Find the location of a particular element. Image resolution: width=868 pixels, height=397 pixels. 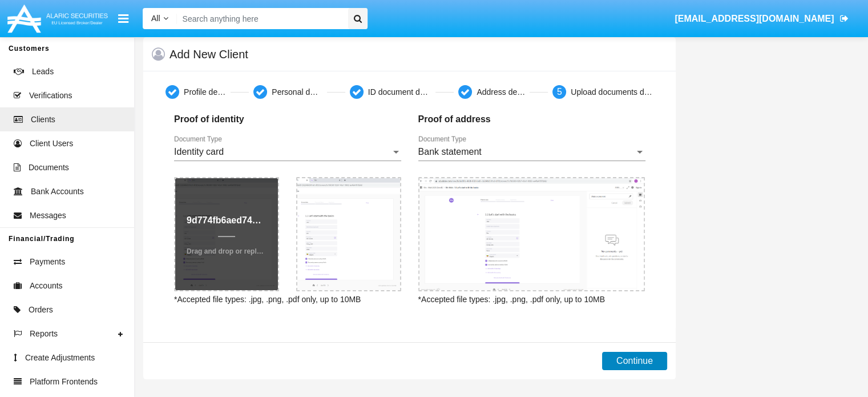

span: Orders is located at coordinates (41, 309).